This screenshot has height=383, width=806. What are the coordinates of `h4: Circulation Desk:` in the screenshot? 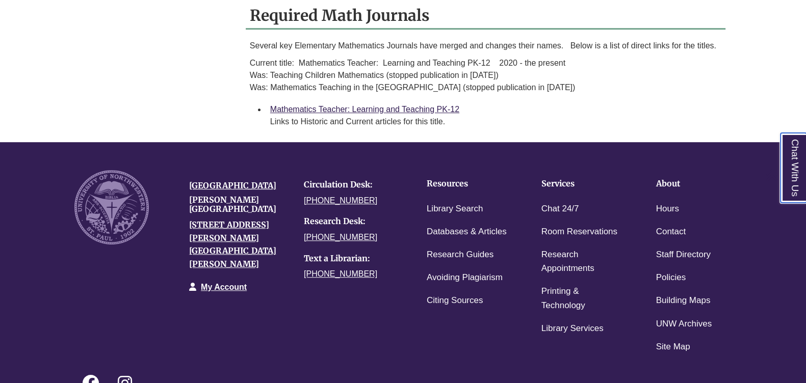 It's located at (353, 185).